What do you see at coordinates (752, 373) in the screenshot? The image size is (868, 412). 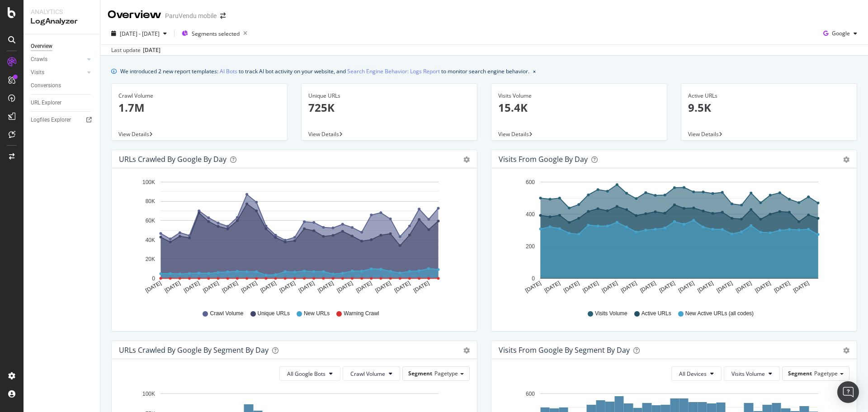 I see `button: Visits Volume` at bounding box center [752, 373].